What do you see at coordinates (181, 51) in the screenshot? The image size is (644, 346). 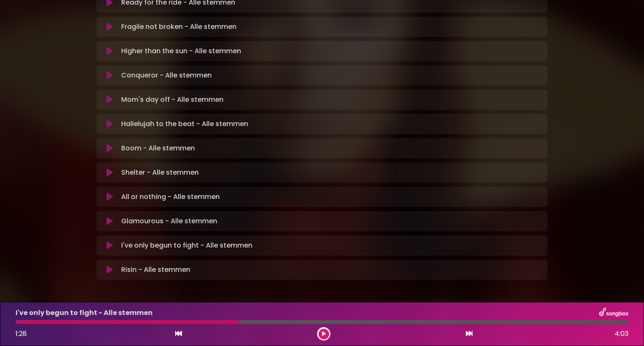 I see `p: Higher than the sun - Alle stemmen` at bounding box center [181, 51].